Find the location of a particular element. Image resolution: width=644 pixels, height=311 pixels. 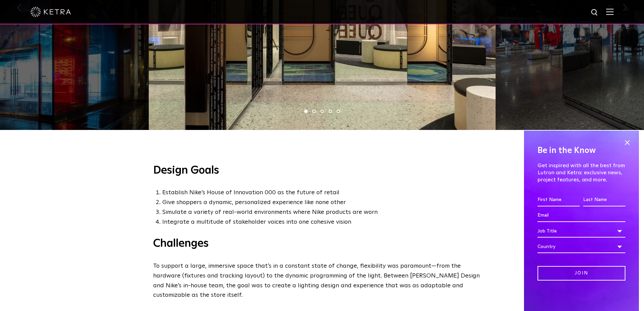

li: Simulate a variety of real-world environments where Nike products are worn is located at coordinates (327, 212).